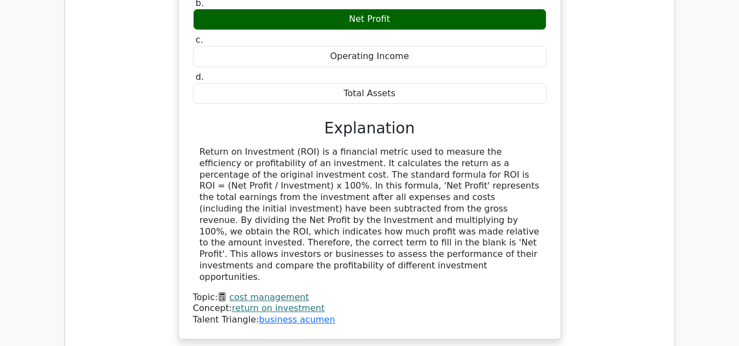  I want to click on div: Concept:, so click(370, 309).